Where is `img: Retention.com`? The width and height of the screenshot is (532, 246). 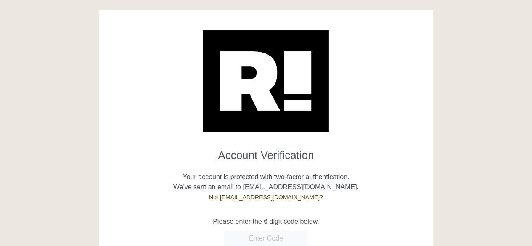
img: Retention.com is located at coordinates (266, 81).